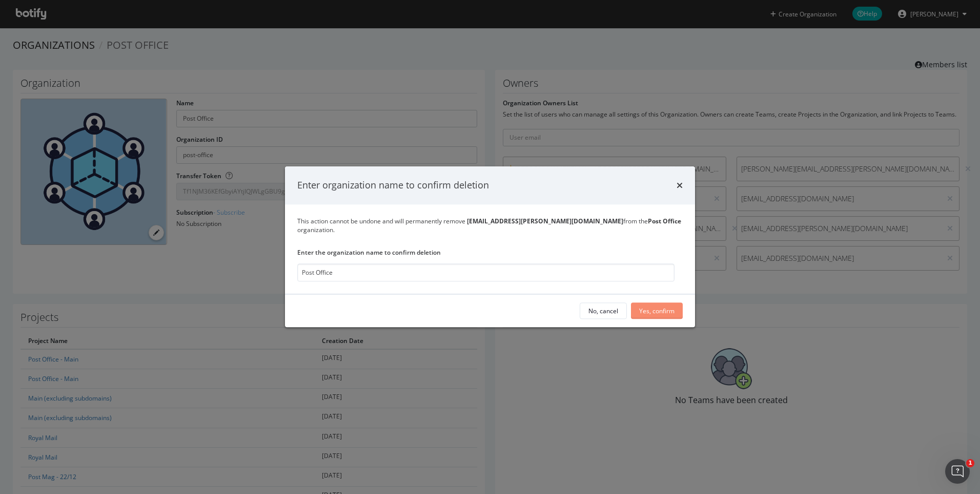 The width and height of the screenshot is (980, 494). I want to click on div: This action cannot be undone and will permanently remove from the organization., so click(490, 225).